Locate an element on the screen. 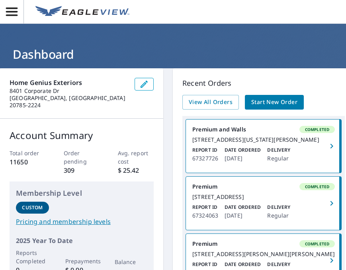  p: 67327726 is located at coordinates (205, 159).